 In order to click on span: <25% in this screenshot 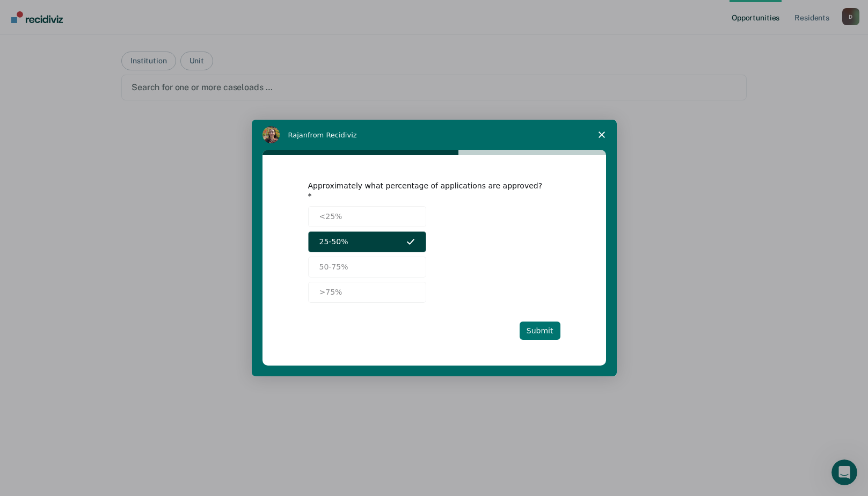, I will do `click(331, 217)`.